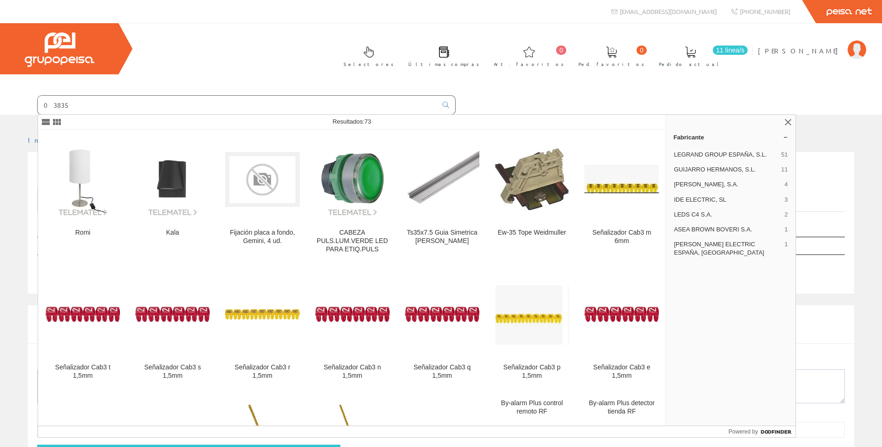 The height and width of the screenshot is (447, 882). I want to click on img: Romi, so click(83, 179).